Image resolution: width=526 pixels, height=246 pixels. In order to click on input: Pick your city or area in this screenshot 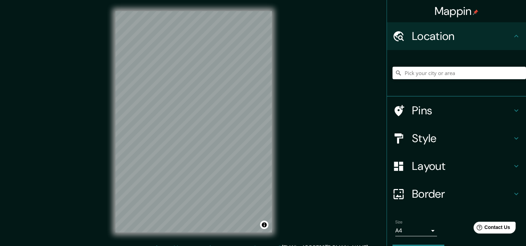, I will do `click(459, 73)`.